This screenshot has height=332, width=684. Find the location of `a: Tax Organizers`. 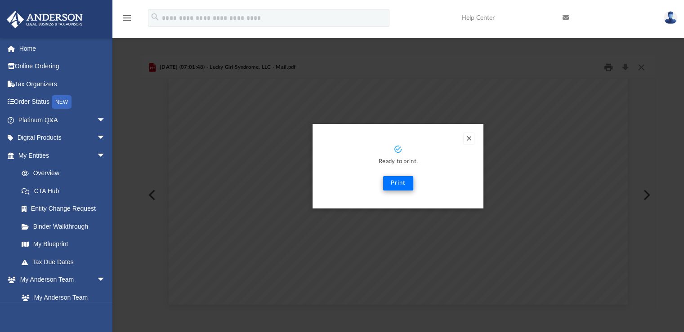

a: Tax Organizers is located at coordinates (63, 84).